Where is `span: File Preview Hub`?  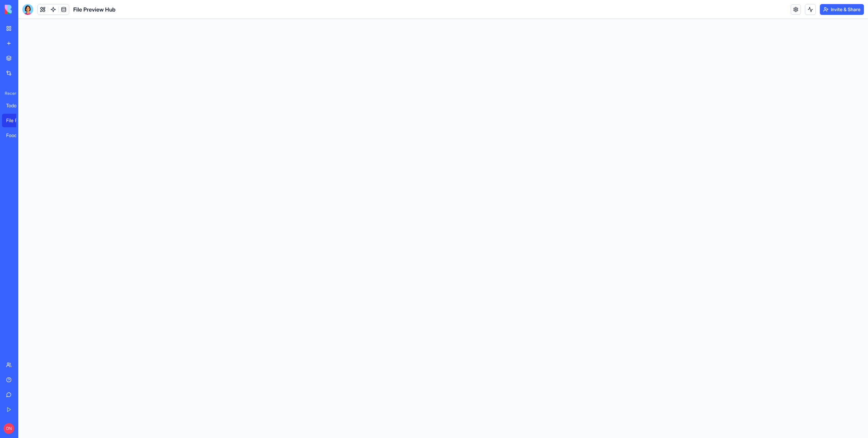 span: File Preview Hub is located at coordinates (94, 9).